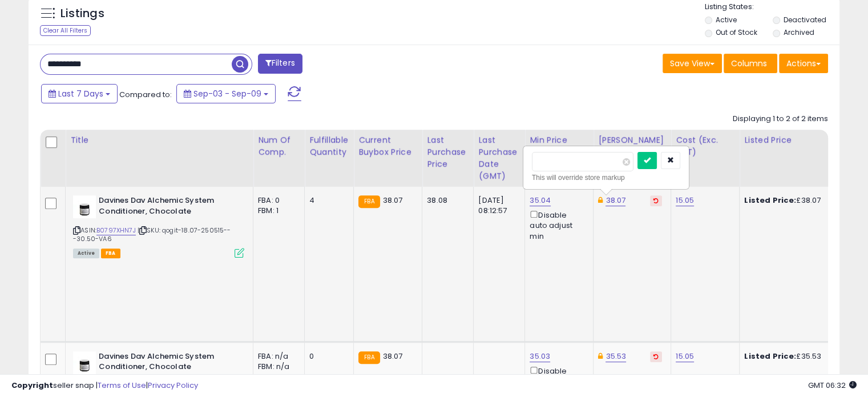 This screenshot has height=397, width=868. Describe the element at coordinates (804, 19) in the screenshot. I see `label: Deactivated` at that location.